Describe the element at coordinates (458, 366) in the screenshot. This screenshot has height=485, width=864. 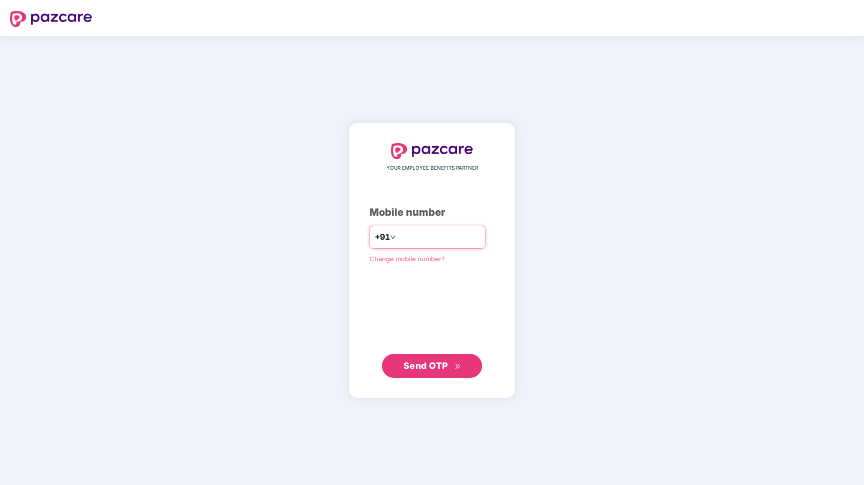
I see `span: double-right` at that location.